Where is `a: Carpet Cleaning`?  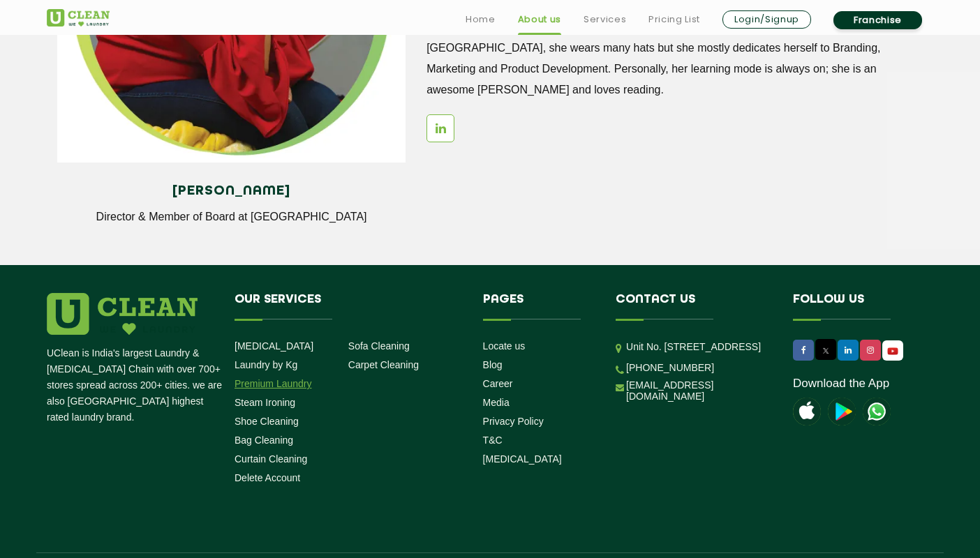 a: Carpet Cleaning is located at coordinates (383, 365).